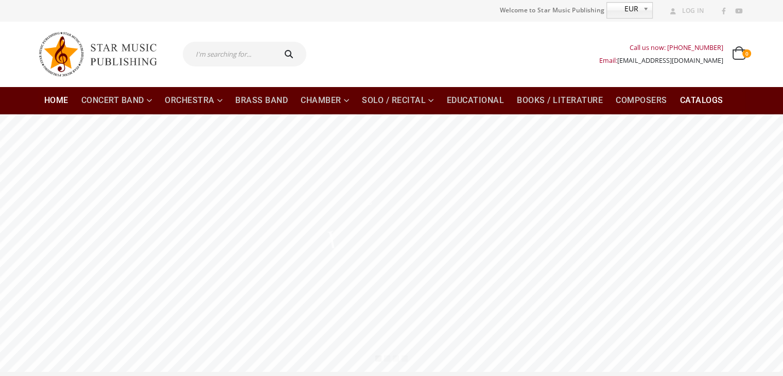  What do you see at coordinates (56, 100) in the screenshot?
I see `a: Home` at bounding box center [56, 100].